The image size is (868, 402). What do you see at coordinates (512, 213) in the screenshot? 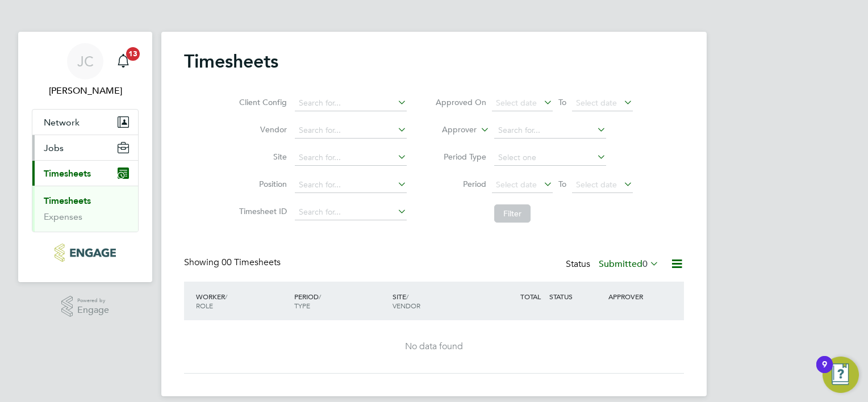
I see `button: Filter` at bounding box center [512, 213].